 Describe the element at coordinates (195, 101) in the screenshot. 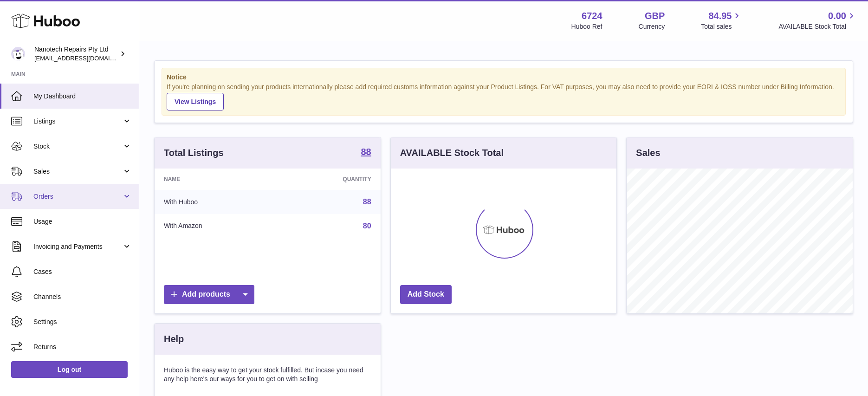

I see `a: View Listings` at that location.